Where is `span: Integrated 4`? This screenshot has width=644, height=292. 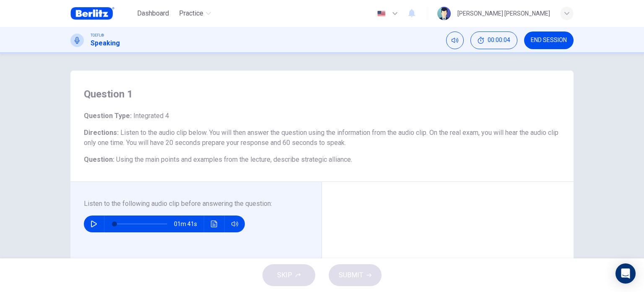
span: Integrated 4 is located at coordinates (150, 115).